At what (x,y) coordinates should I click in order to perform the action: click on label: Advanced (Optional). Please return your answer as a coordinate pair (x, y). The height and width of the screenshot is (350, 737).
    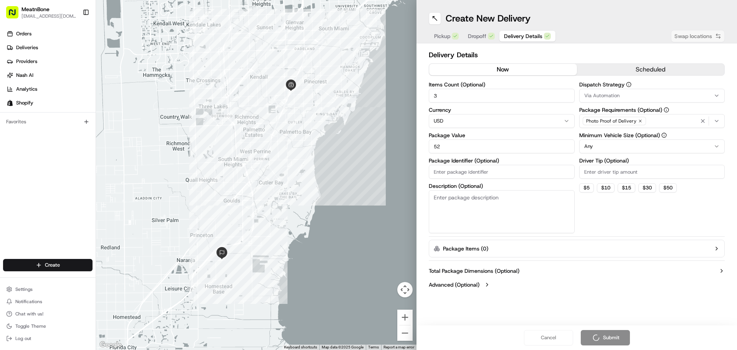
    Looking at the image, I should click on (454, 284).